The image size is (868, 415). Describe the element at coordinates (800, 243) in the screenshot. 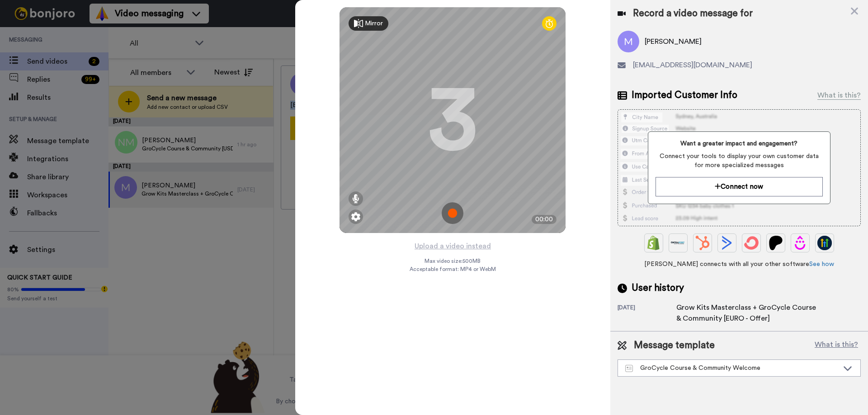

I see `img: Drip` at that location.